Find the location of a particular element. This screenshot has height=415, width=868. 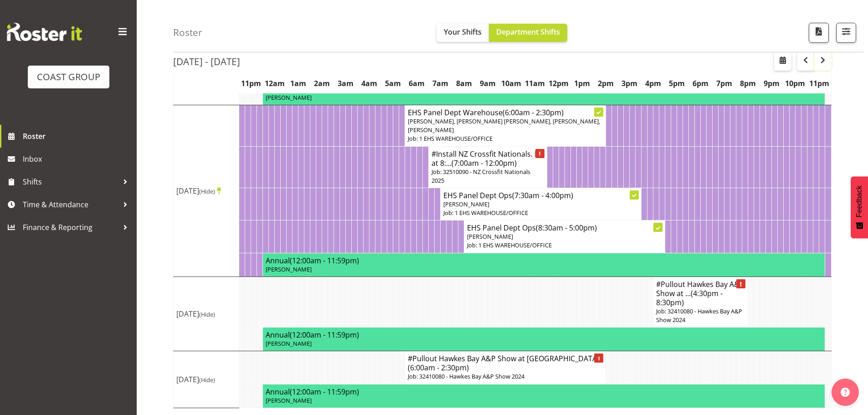

h4: #Pullout Hawkes Bay A&P Show at ... is located at coordinates (700, 293).